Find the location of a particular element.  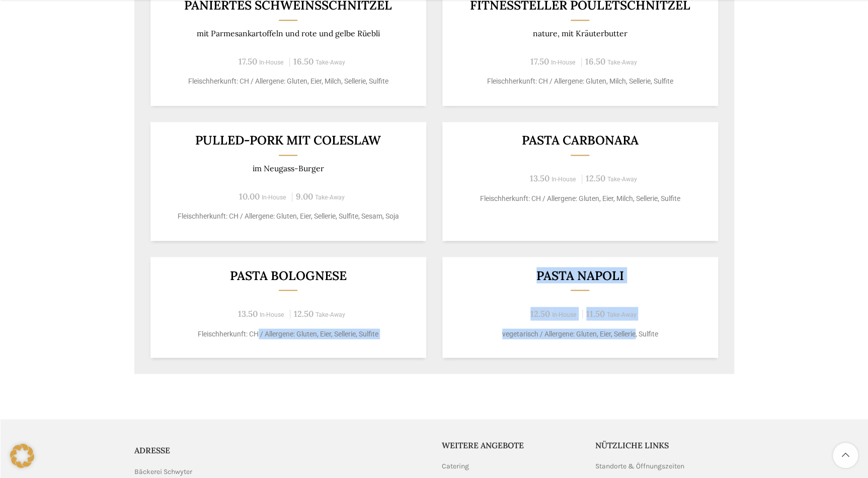

h3: Pasta Carbonara is located at coordinates (580, 140).